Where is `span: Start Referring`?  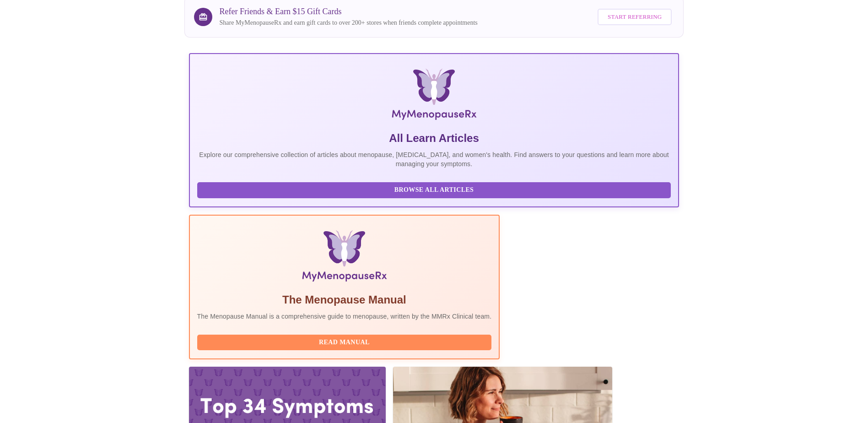
span: Start Referring is located at coordinates (635, 17).